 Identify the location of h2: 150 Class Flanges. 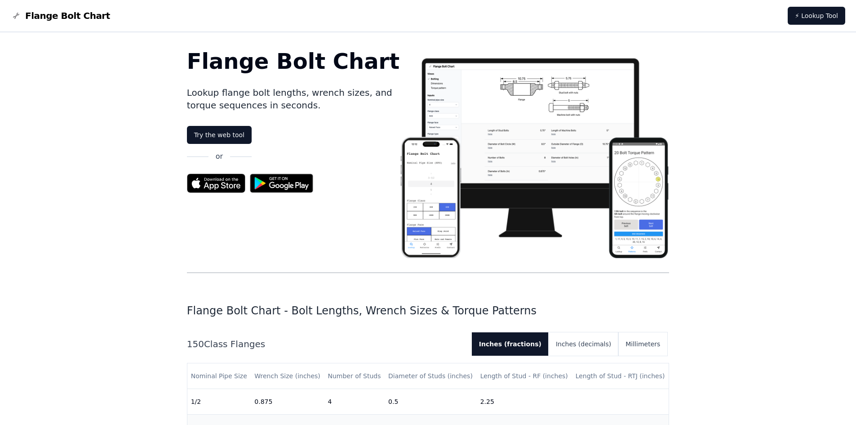
(326, 344).